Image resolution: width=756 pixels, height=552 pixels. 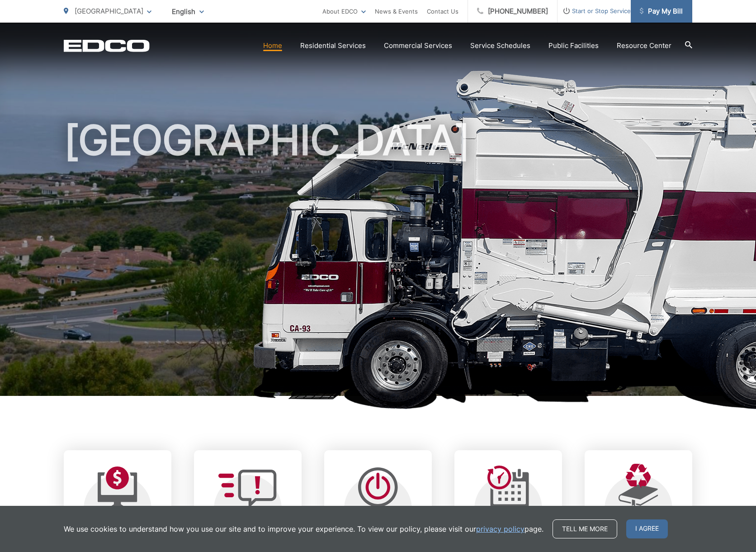 I want to click on a: News & Events, so click(x=396, y=11).